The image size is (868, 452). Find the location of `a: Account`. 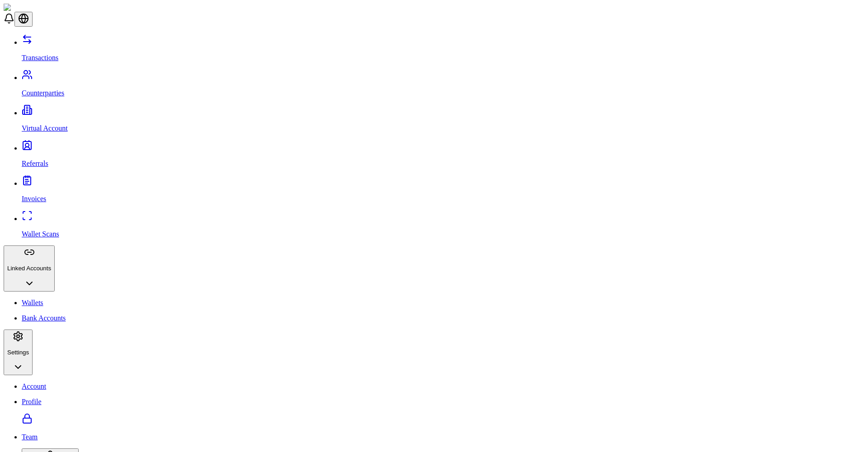

a: Account is located at coordinates (443, 386).